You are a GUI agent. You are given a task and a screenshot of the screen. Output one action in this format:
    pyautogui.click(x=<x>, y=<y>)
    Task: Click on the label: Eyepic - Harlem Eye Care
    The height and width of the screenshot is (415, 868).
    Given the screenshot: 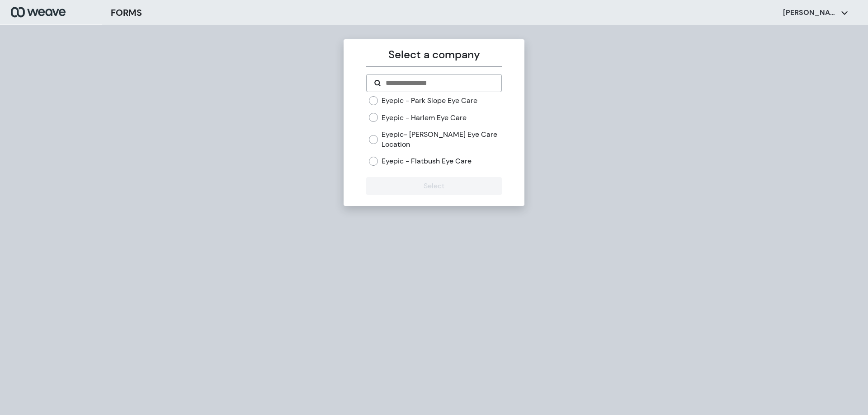 What is the action you would take?
    pyautogui.click(x=424, y=118)
    